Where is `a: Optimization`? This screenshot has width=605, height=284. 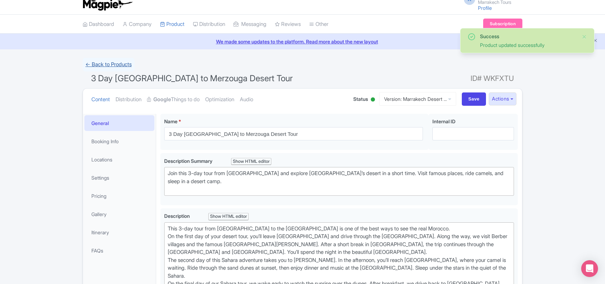 a: Optimization is located at coordinates (220, 99).